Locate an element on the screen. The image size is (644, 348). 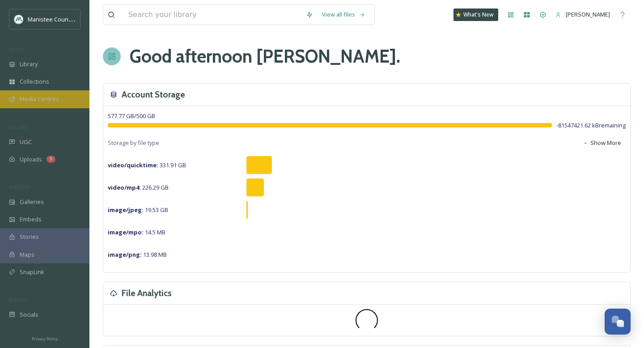
span: COLLECT is located at coordinates (18, 127).